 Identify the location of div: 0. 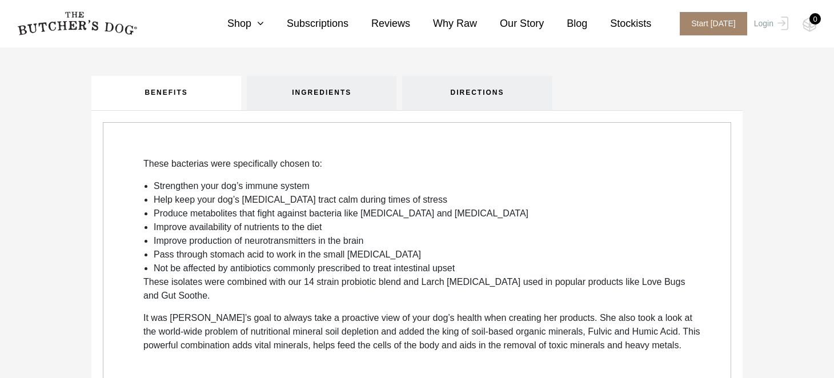
(815, 19).